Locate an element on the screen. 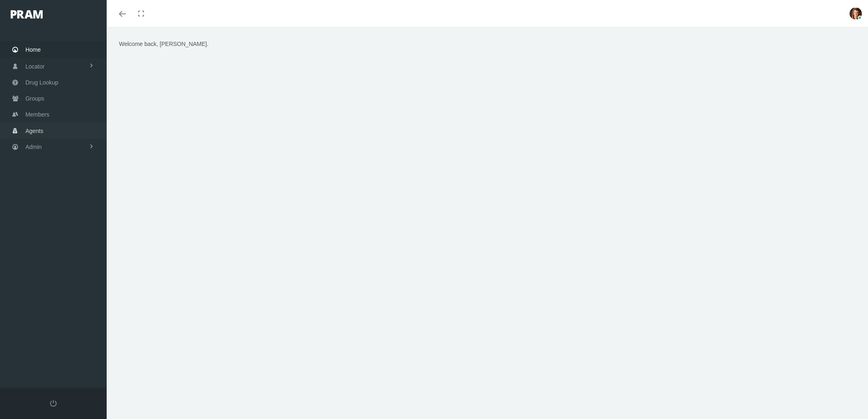  span: Locator is located at coordinates (35, 67).